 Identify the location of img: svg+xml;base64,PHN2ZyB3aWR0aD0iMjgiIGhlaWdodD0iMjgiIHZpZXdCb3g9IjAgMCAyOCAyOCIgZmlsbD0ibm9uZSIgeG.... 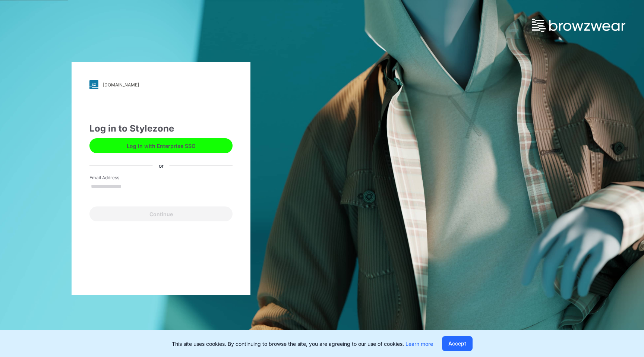
(94, 85).